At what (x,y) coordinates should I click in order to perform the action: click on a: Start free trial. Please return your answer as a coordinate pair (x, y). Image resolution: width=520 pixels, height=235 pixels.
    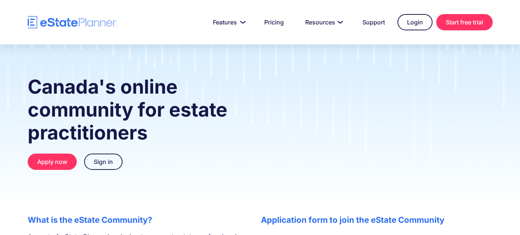
    Looking at the image, I should click on (465, 22).